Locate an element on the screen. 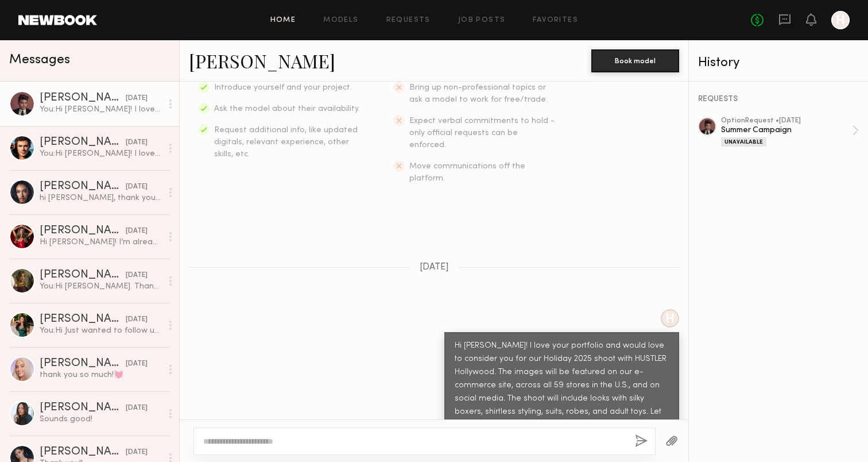 The image size is (868, 462). span: Ask the model about their availability. is located at coordinates (287, 109).